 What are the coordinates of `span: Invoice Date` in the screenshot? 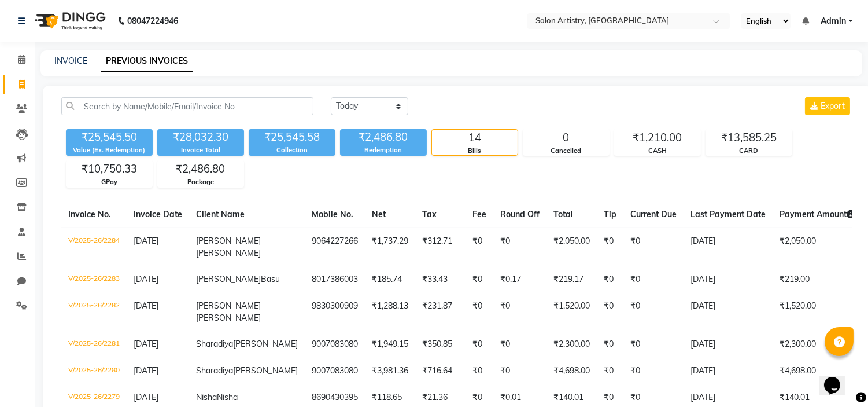 It's located at (158, 214).